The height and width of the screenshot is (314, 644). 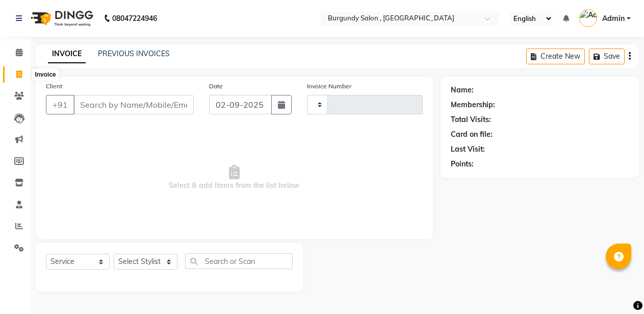 What do you see at coordinates (468, 149) in the screenshot?
I see `div: Last Visit:` at bounding box center [468, 149].